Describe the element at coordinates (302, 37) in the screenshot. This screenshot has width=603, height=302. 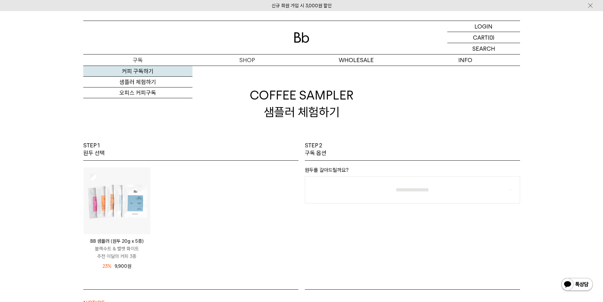
I see `img: 로고` at that location.